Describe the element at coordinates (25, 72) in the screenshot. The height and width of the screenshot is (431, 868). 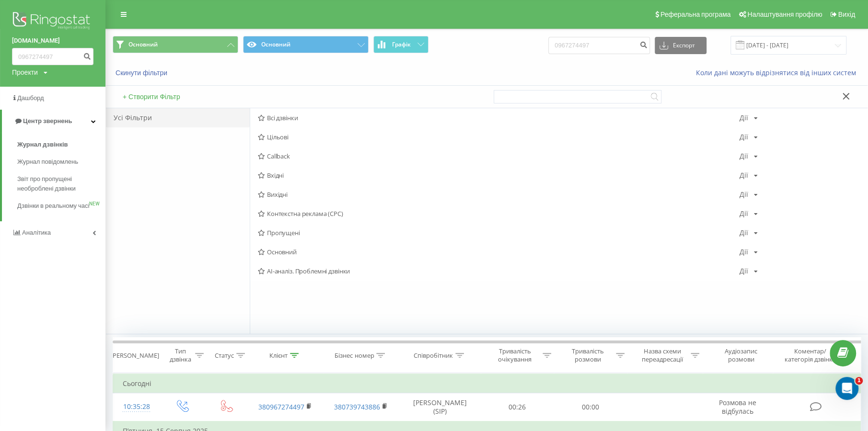
I see `div: Проекти` at that location.